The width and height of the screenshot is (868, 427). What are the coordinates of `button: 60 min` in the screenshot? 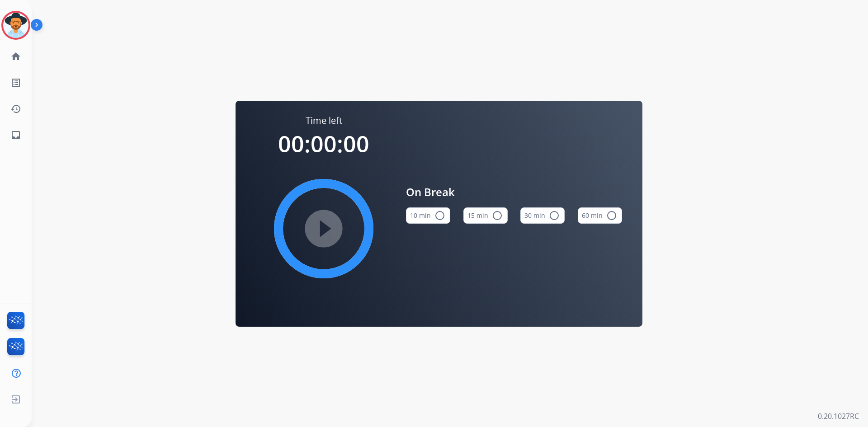 It's located at (600, 216).